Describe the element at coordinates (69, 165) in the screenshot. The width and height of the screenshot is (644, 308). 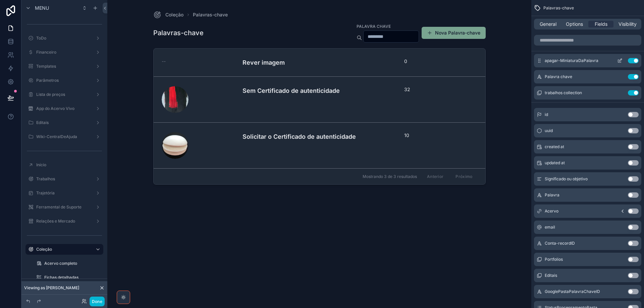
I see `label: Início` at that location.